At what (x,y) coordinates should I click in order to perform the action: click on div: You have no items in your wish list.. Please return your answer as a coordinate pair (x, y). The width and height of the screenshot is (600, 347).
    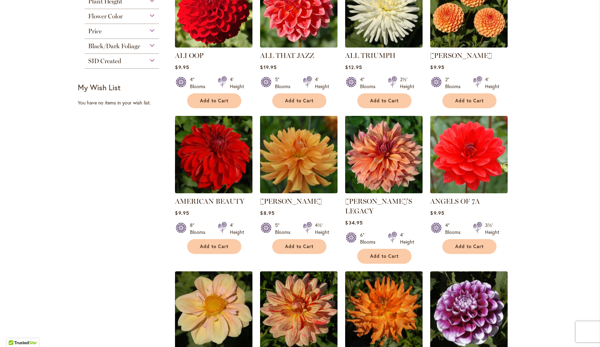
    Looking at the image, I should click on (124, 103).